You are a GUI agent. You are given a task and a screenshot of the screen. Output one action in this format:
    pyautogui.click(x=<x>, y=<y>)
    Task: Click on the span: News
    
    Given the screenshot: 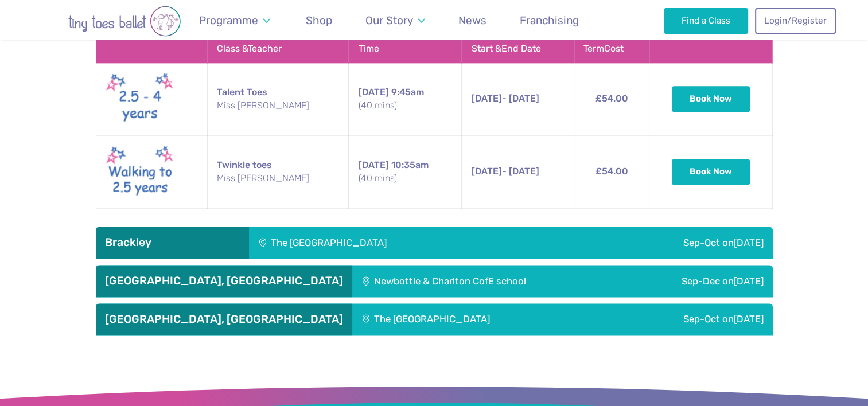 What is the action you would take?
    pyautogui.click(x=472, y=20)
    